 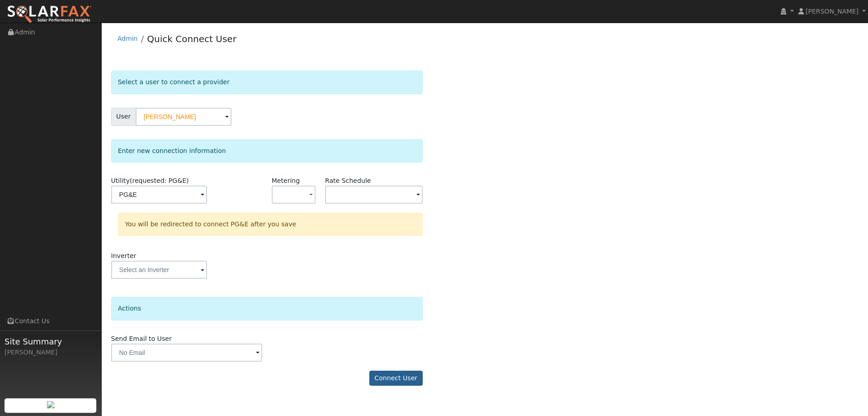 I want to click on div: Enter new connection information, so click(x=267, y=151).